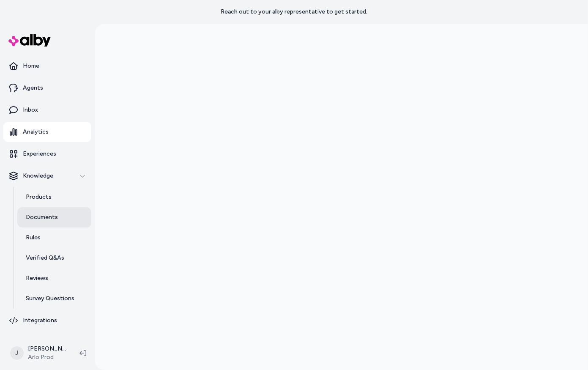 The width and height of the screenshot is (588, 370). What do you see at coordinates (45, 258) in the screenshot?
I see `p: Verified Q&As` at bounding box center [45, 258].